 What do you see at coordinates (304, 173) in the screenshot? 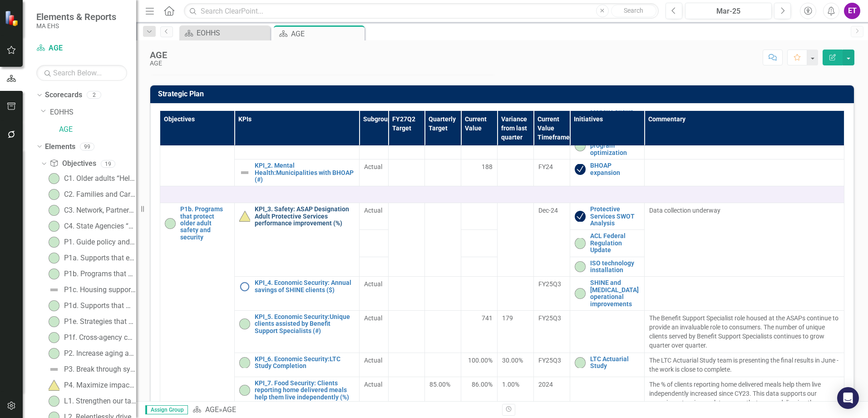
I see `a: KPI_2. Mental Health:Municipalities with BHOAP (#)` at bounding box center [304, 173].